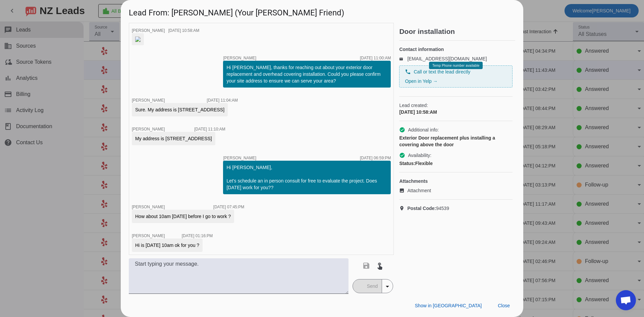 This screenshot has height=317, width=644. Describe the element at coordinates (419, 191) in the screenshot. I see `span: Attachment` at that location.